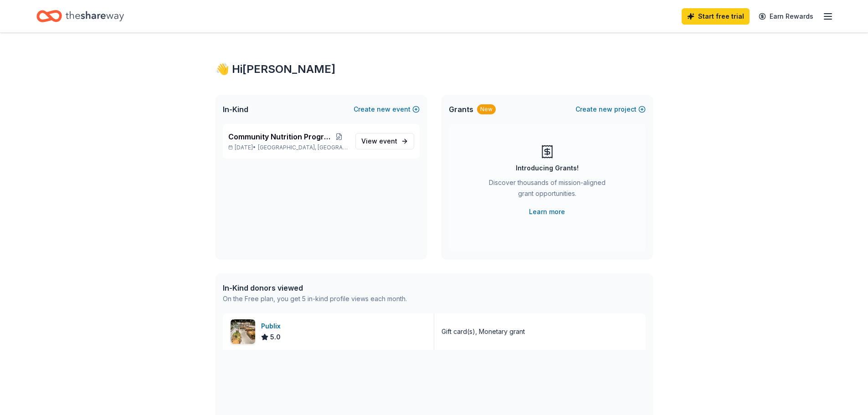 The width and height of the screenshot is (868, 415). What do you see at coordinates (547, 212) in the screenshot?
I see `a: Learn more` at bounding box center [547, 212].